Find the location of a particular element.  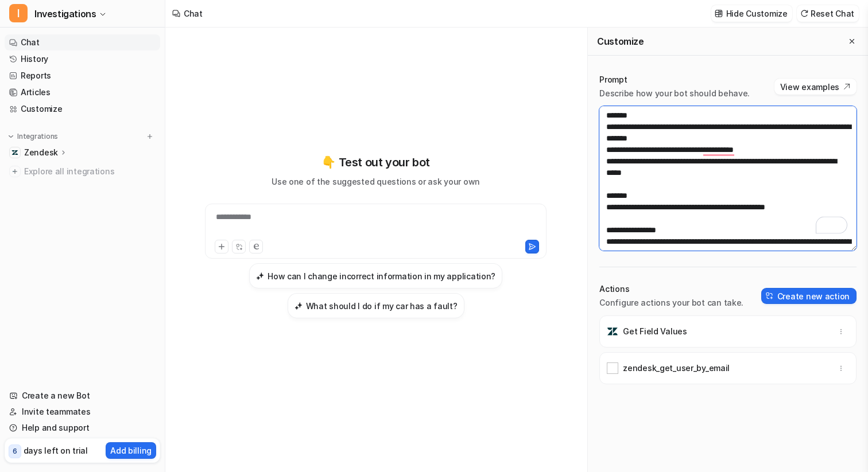

img: menu_add.svg is located at coordinates (150, 136).